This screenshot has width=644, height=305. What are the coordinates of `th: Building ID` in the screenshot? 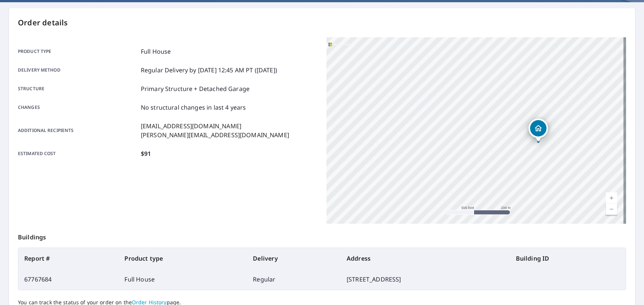 It's located at (568, 258).